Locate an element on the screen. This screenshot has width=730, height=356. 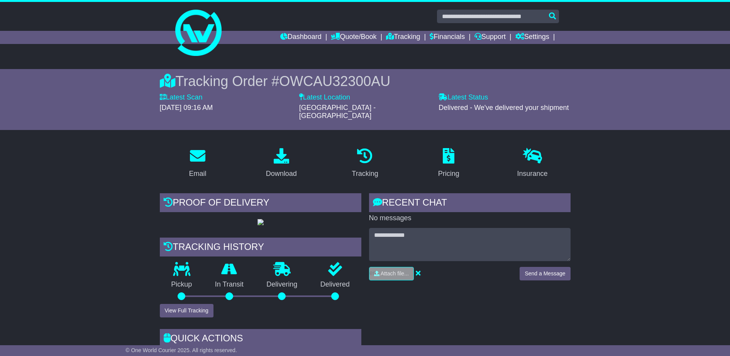
p: Delivering is located at coordinates (282, 285).